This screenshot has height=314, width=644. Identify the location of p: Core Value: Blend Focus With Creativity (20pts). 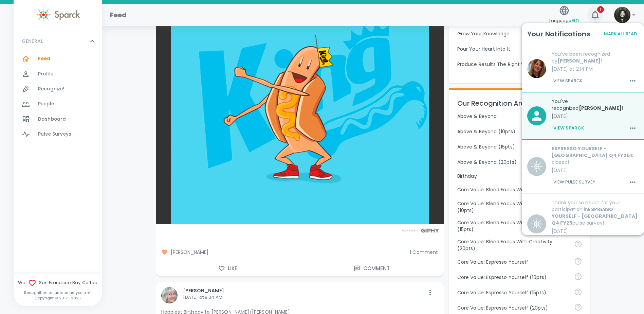
(513, 245).